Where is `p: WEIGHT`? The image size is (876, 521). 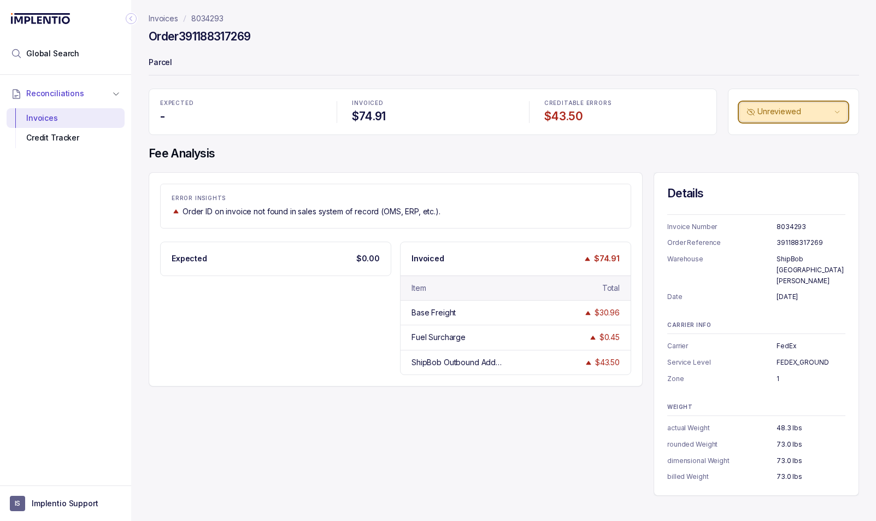
p: WEIGHT is located at coordinates (757, 407).